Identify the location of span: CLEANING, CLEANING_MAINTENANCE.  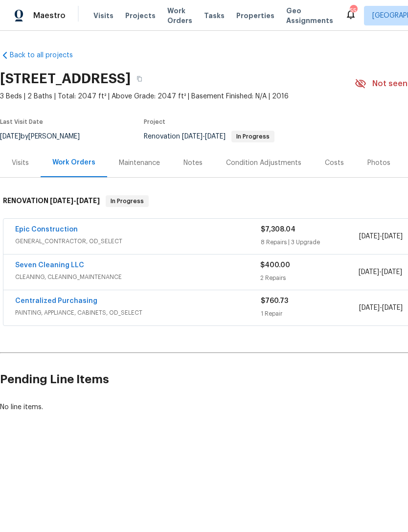
(138, 277).